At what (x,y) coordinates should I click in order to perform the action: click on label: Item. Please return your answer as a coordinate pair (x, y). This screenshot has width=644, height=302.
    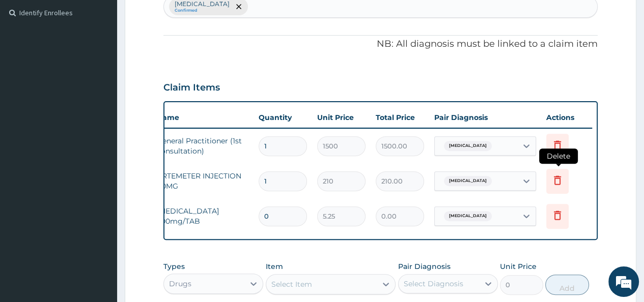
    Looking at the image, I should click on (275, 267).